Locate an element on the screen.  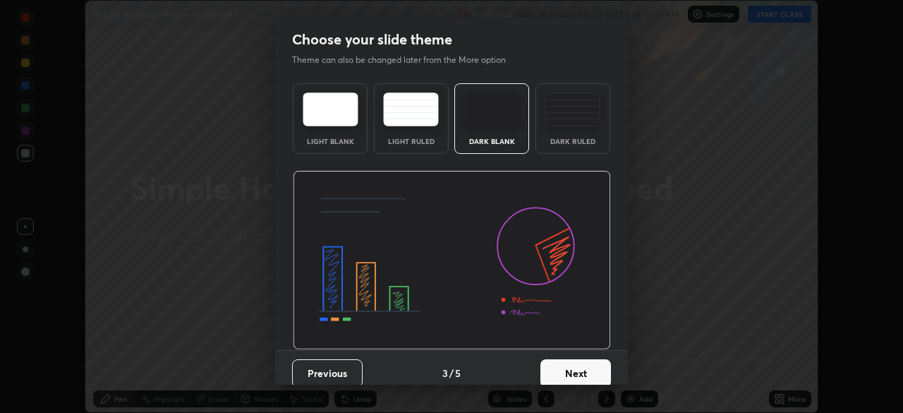
h4: 5 is located at coordinates (458, 373).